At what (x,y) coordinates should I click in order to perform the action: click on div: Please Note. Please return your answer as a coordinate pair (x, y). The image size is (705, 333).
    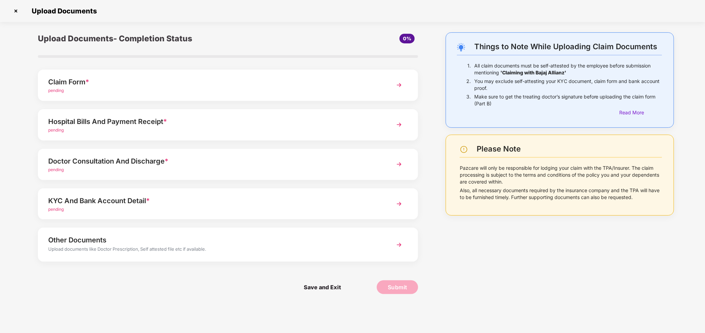
    Looking at the image, I should click on (569, 149).